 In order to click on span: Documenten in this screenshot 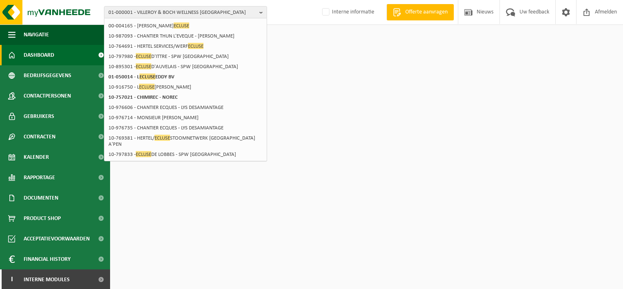, I will do `click(41, 198)`.